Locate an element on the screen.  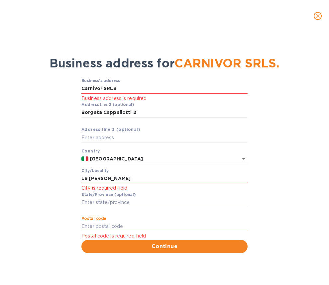
p: Postal code is required field is located at coordinates (164, 236).